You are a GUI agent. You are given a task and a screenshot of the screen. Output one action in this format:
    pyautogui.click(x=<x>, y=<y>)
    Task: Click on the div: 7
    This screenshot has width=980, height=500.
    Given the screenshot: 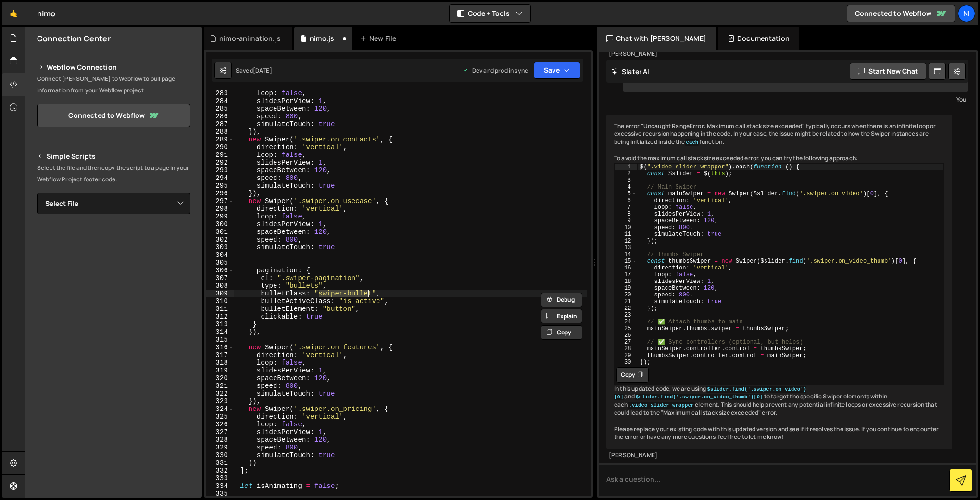 What is the action you would take?
    pyautogui.click(x=626, y=207)
    